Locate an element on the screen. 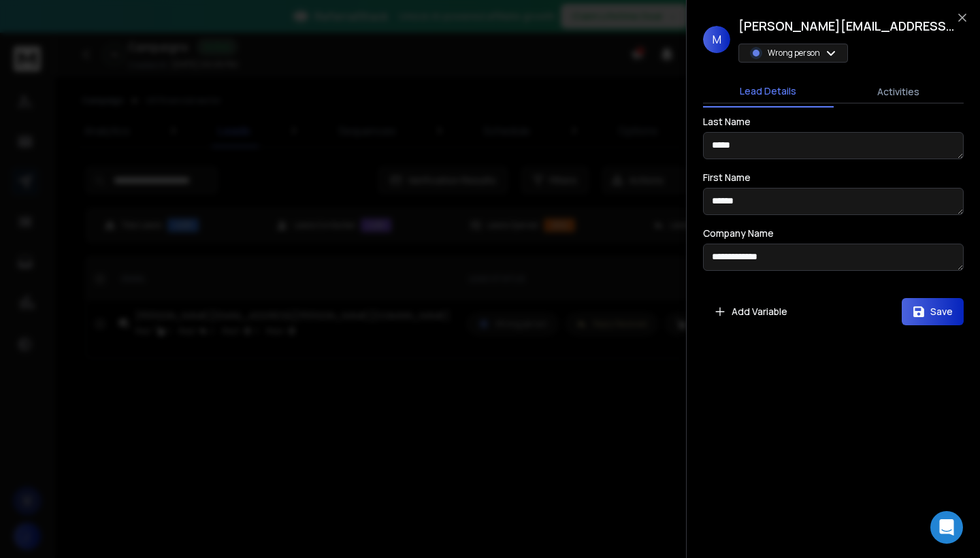 The height and width of the screenshot is (558, 980). label: Last Name is located at coordinates (727, 122).